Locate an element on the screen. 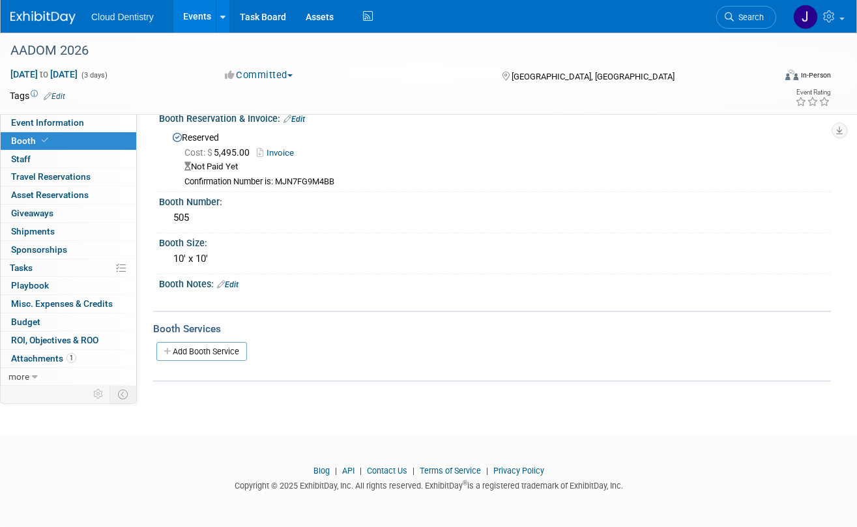 This screenshot has height=527, width=857. td: Toggle Event Tabs is located at coordinates (123, 394).